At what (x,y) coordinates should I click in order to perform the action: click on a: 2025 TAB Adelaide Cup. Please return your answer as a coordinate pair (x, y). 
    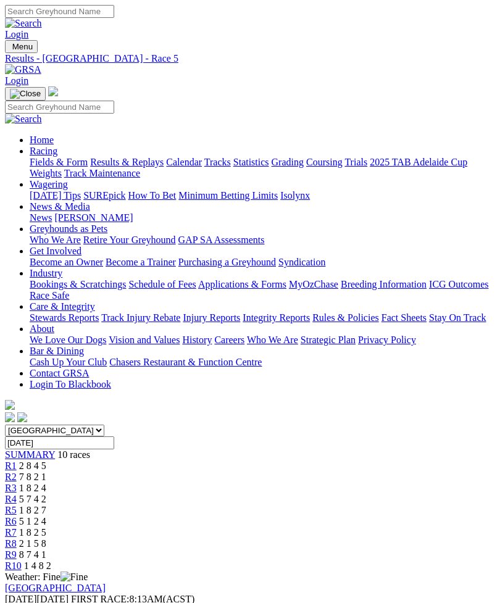
    Looking at the image, I should click on (419, 162).